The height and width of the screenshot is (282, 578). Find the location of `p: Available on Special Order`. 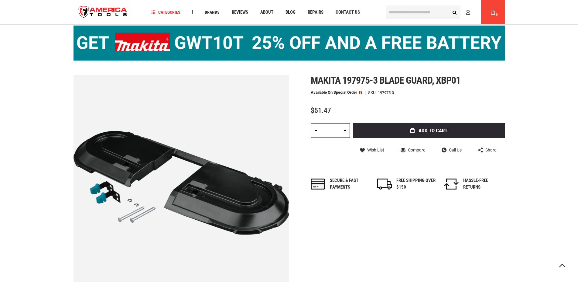

p: Available on Special Order is located at coordinates (336, 92).